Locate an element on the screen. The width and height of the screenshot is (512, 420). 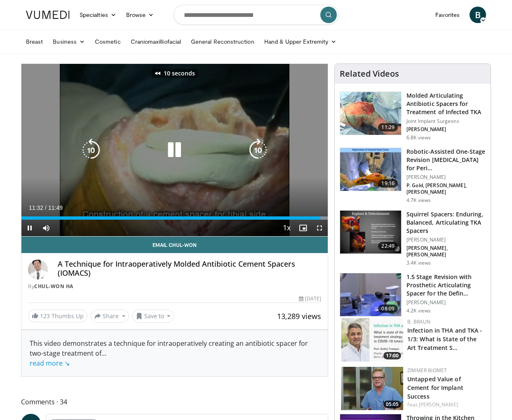
h3: 1.5 Stage Revision with Prosthetic Articulating Spacer for the Defin… is located at coordinates (446, 285).